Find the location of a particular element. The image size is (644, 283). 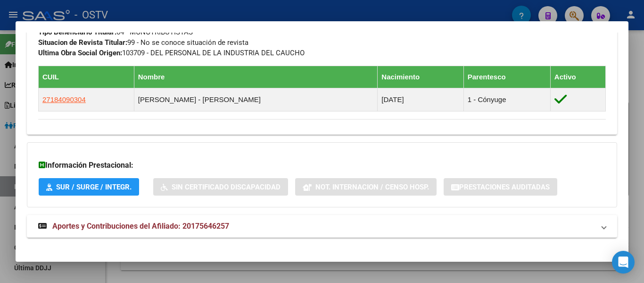

td: 1 - Cónyuge is located at coordinates (507, 99).